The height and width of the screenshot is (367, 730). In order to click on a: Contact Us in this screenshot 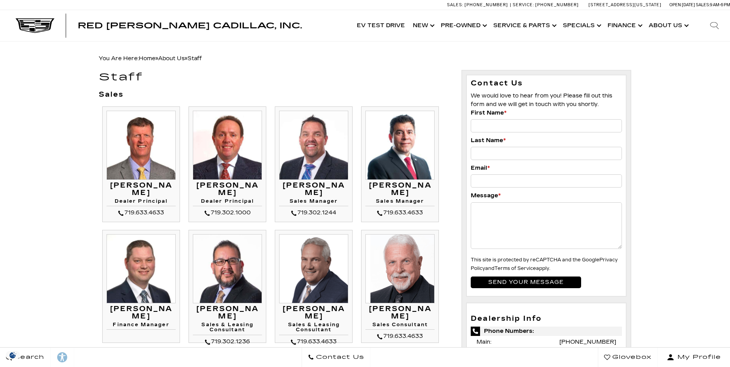, I will do `click(336, 358)`.